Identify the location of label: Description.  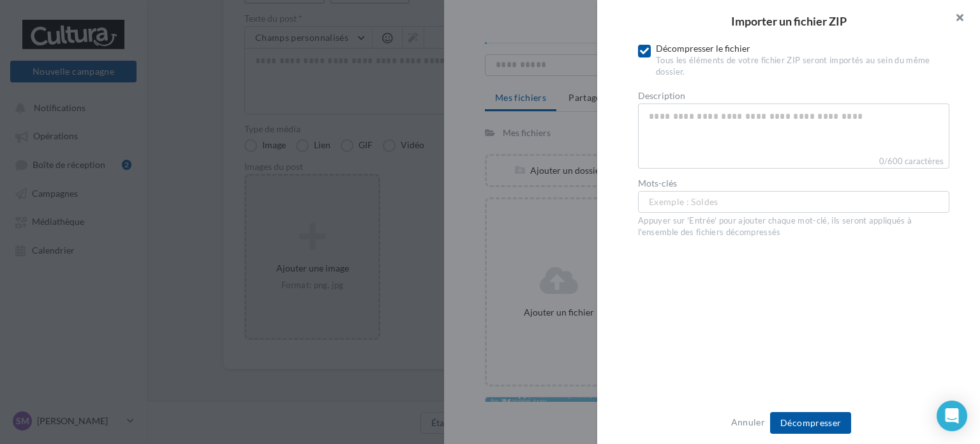
(794, 96).